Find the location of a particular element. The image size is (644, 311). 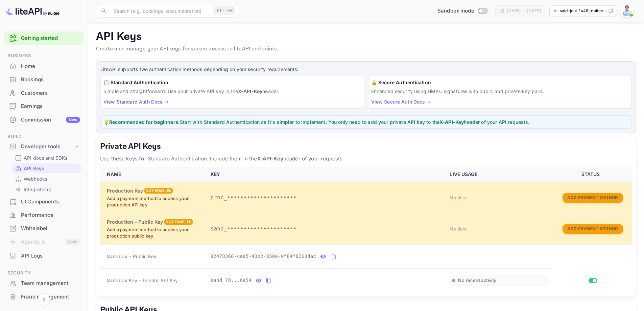

p: said-joui-1u48j.nuitee... is located at coordinates (583, 11).